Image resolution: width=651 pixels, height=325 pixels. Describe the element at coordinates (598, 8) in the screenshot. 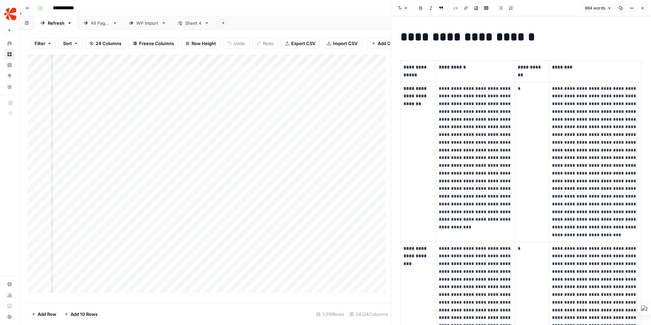

I see `button: 884 words` at that location.